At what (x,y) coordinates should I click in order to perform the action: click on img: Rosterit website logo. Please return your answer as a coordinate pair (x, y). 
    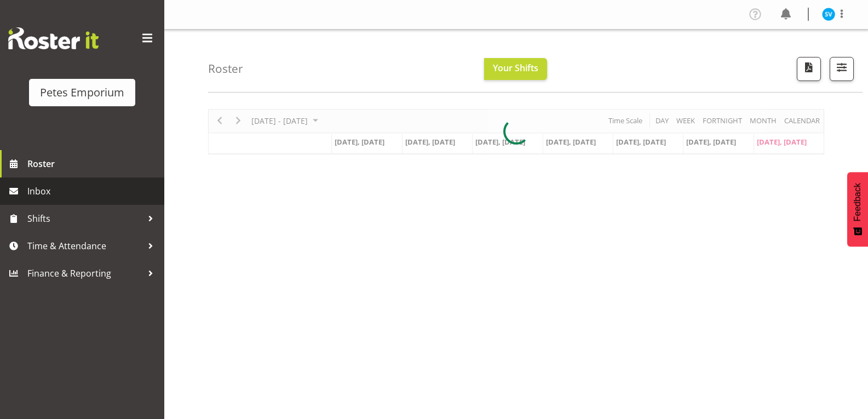
    Looking at the image, I should click on (53, 38).